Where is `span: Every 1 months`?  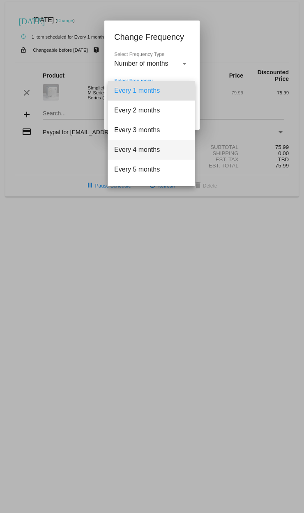 span: Every 1 months is located at coordinates (151, 91).